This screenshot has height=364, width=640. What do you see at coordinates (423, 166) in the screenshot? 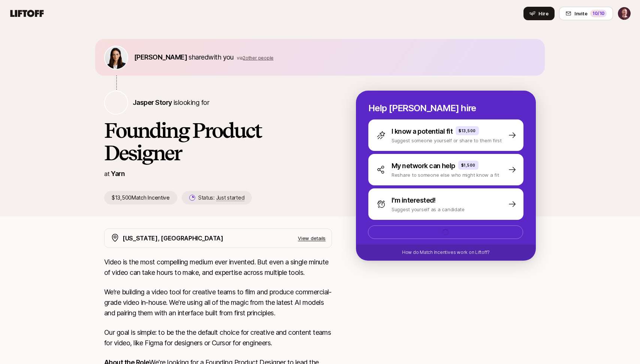
I see `p: My network can help` at bounding box center [423, 166].